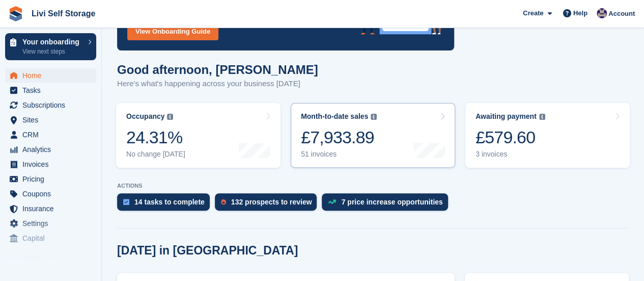 Image resolution: width=644 pixels, height=281 pixels. Describe the element at coordinates (338, 155) in the screenshot. I see `div: 51 invoices` at that location.